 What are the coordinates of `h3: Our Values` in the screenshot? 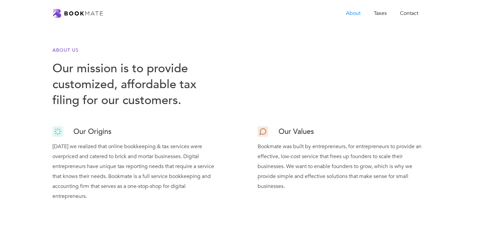 It's located at (296, 132).